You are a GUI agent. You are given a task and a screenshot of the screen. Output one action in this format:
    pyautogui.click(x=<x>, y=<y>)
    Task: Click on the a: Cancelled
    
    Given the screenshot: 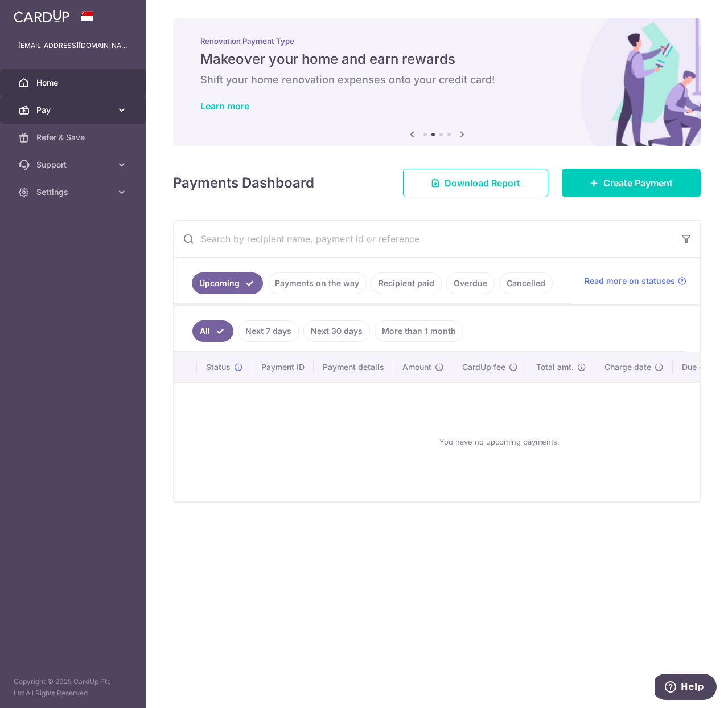 What is the action you would take?
    pyautogui.click(x=526, y=283)
    